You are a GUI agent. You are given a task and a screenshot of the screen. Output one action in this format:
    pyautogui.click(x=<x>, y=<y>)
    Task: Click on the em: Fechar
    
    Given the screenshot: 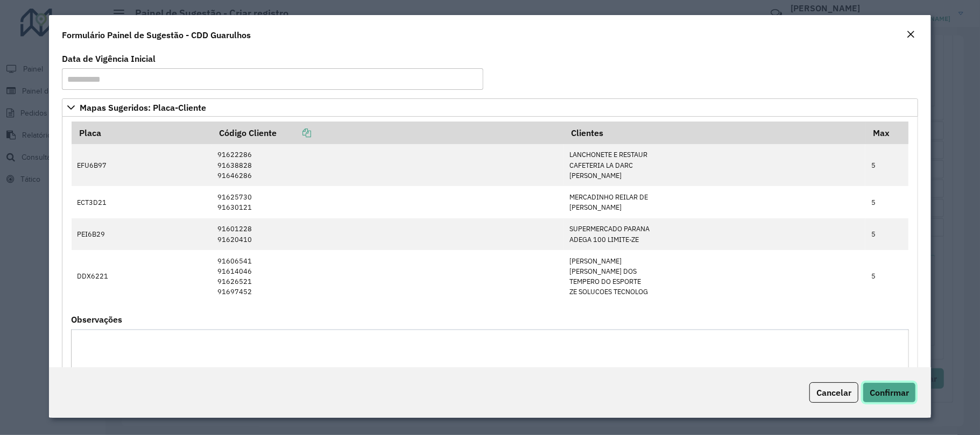 What is the action you would take?
    pyautogui.click(x=910, y=34)
    